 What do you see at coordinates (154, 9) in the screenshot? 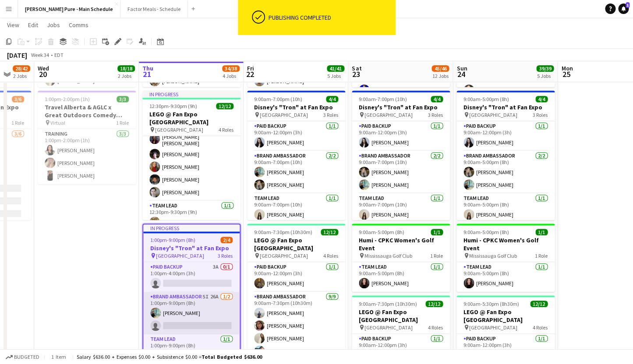
I see `button: Factor Meals - Schedule` at bounding box center [154, 9].